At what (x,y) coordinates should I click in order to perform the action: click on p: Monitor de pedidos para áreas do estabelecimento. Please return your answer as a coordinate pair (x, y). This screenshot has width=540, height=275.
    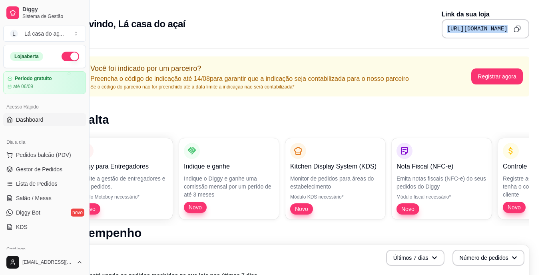
    Looking at the image, I should click on (335, 182).